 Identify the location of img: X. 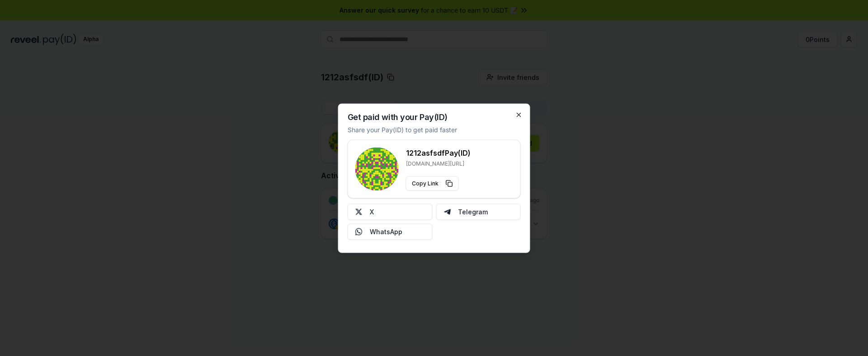
(359, 211).